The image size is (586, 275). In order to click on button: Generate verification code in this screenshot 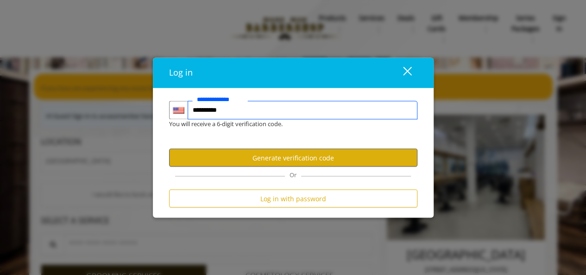, I will do `click(293, 157)`.